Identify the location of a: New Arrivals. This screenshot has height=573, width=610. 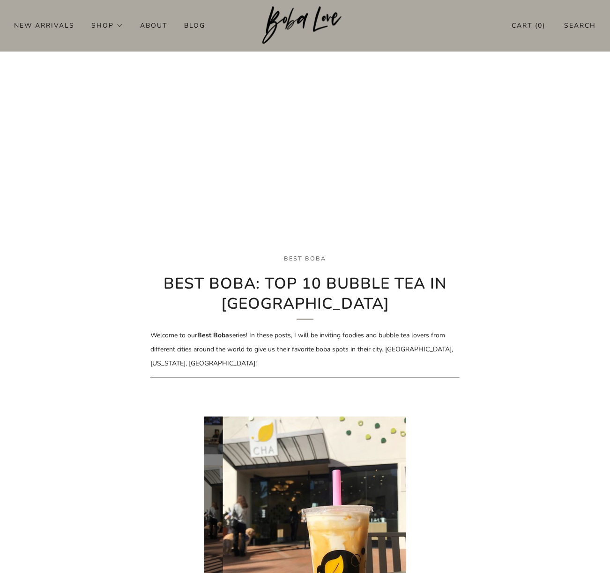
(44, 25).